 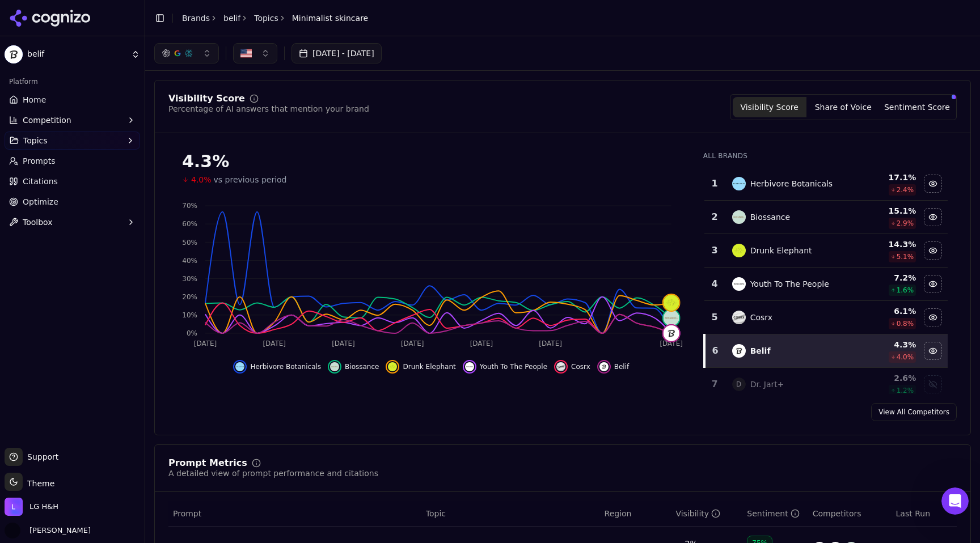 What do you see at coordinates (707, 514) in the screenshot?
I see `th: brandMentionRate` at bounding box center [707, 514].